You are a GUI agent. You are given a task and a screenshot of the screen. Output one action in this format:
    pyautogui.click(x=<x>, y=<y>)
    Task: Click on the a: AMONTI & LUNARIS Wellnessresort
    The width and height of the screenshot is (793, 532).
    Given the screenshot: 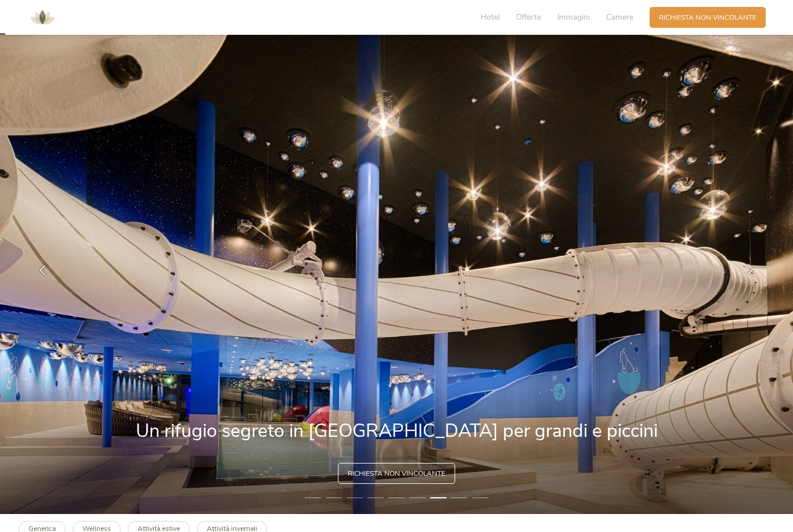 What is the action you would take?
    pyautogui.click(x=42, y=17)
    